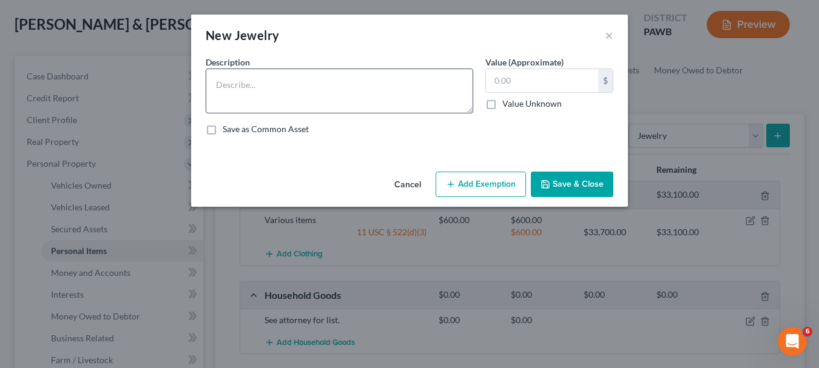 Image resolution: width=819 pixels, height=368 pixels. I want to click on label: Value (Approximate), so click(524, 62).